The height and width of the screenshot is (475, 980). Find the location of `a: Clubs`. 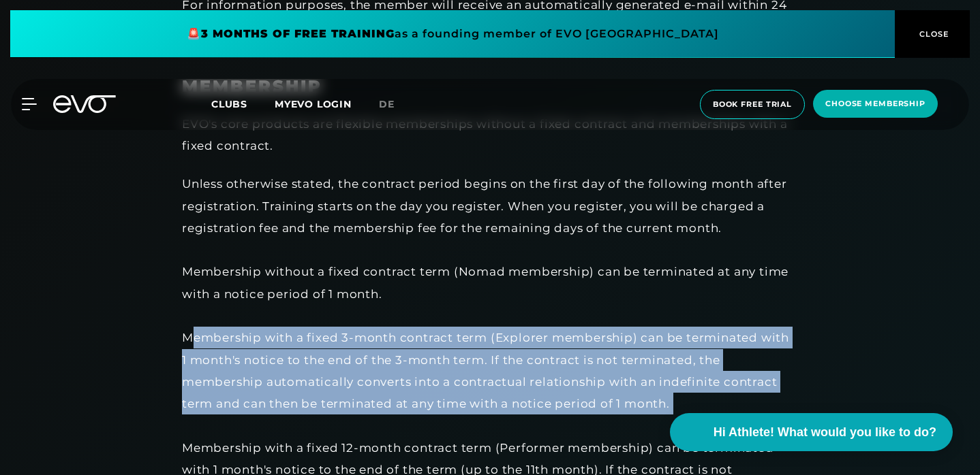

a: Clubs is located at coordinates (243, 104).